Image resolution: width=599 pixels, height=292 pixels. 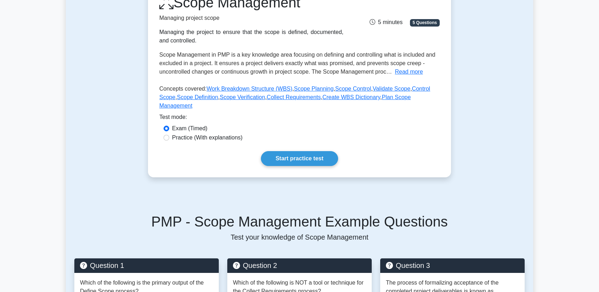 I want to click on a: Scope Planning, so click(x=314, y=89).